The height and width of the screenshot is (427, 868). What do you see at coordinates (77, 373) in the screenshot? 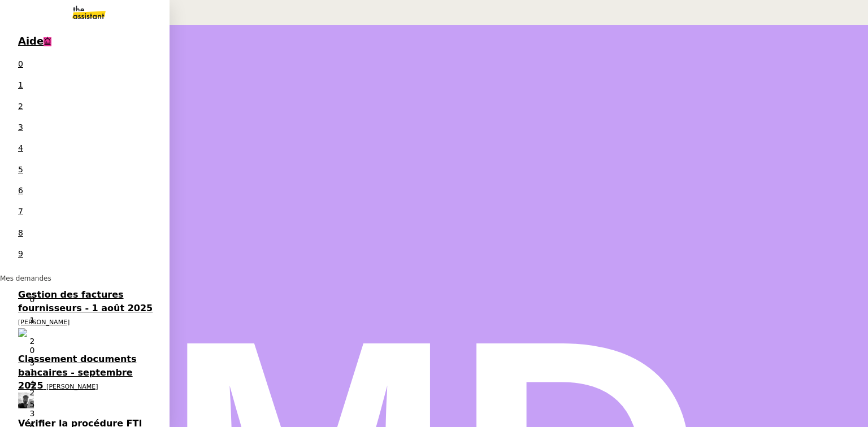
I see `span: Classement documents bancaires - septembre 2025` at bounding box center [77, 373].